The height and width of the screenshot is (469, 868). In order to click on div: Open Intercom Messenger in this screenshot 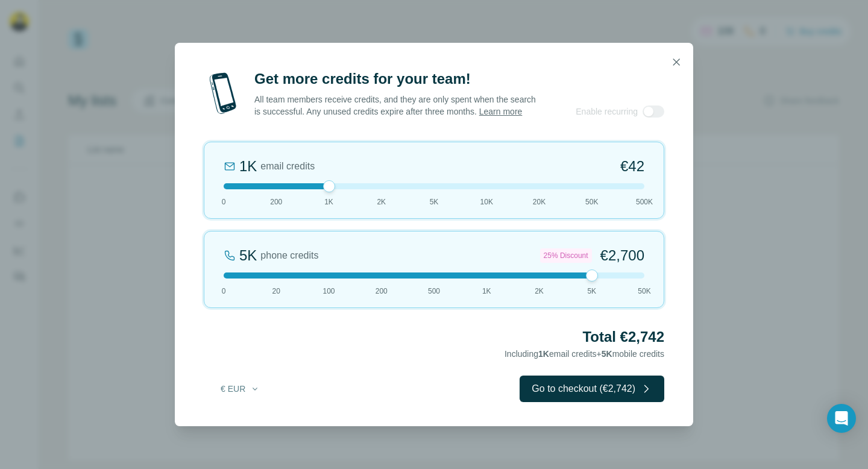, I will do `click(842, 418)`.